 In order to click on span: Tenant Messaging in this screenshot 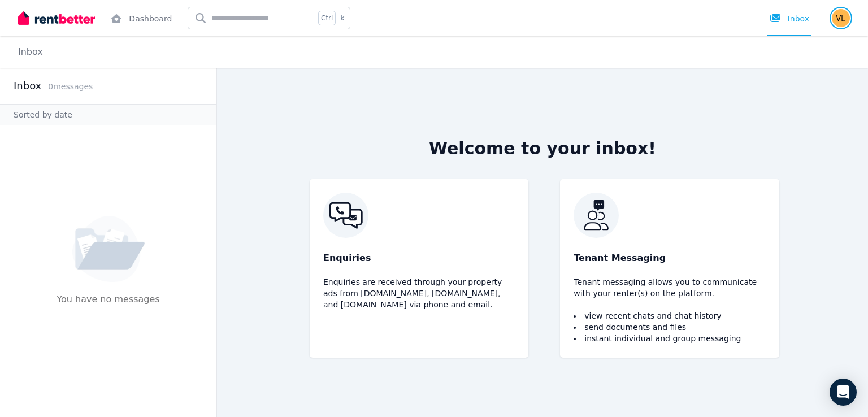, I will do `click(619, 258)`.